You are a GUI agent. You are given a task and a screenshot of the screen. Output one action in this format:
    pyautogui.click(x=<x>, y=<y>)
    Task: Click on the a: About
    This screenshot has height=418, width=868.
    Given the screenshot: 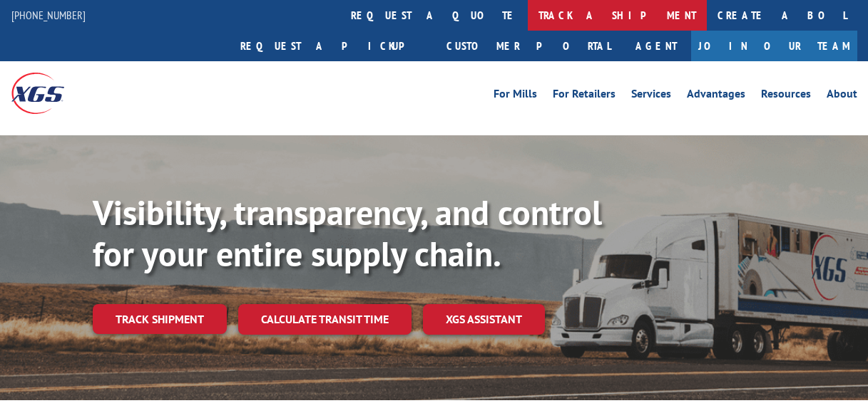 What is the action you would take?
    pyautogui.click(x=842, y=96)
    